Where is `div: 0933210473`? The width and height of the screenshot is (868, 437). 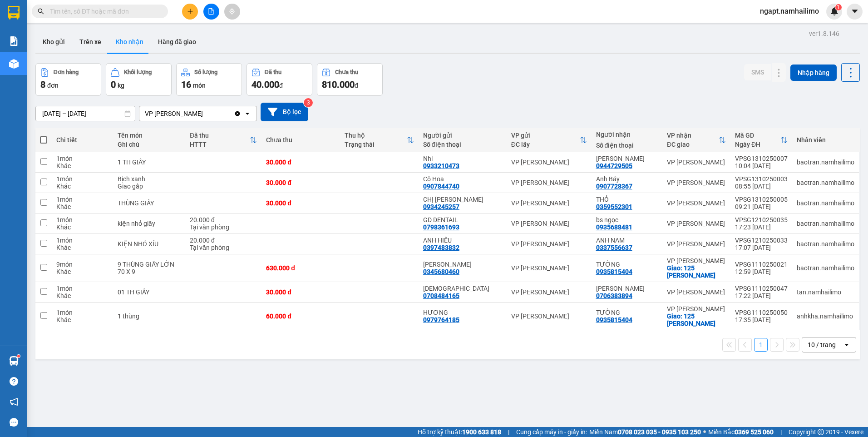 div: 0933210473 is located at coordinates (442, 166).